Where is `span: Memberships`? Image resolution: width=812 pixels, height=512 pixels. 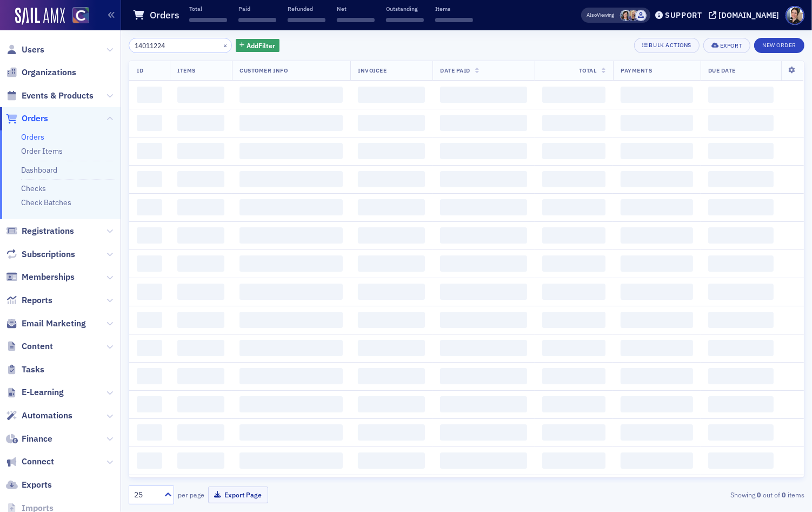
span: Memberships is located at coordinates (48, 277).